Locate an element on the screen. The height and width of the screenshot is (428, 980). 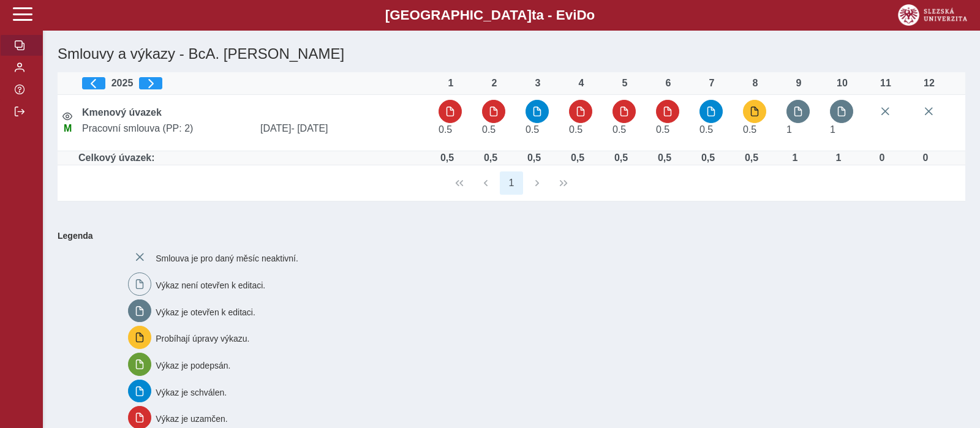
div: 1 is located at coordinates (451, 83).